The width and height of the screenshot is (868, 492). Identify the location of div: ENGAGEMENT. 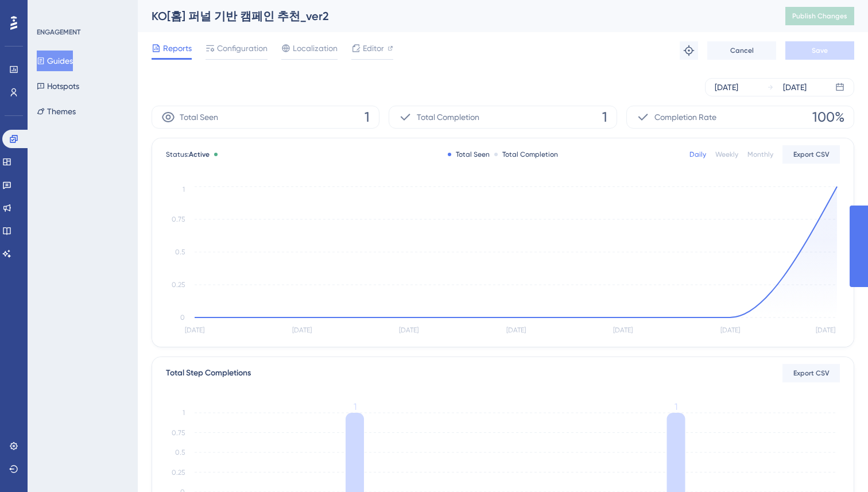
(58, 32).